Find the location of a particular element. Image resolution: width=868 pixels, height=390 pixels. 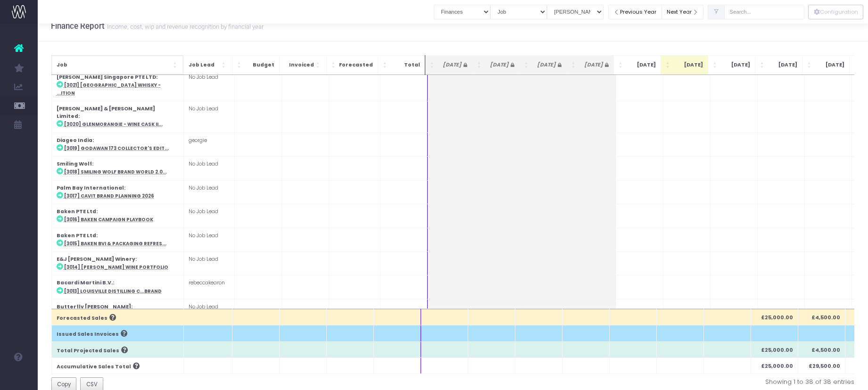

strong: Bacardi Martini B.V. is located at coordinates (84, 283).